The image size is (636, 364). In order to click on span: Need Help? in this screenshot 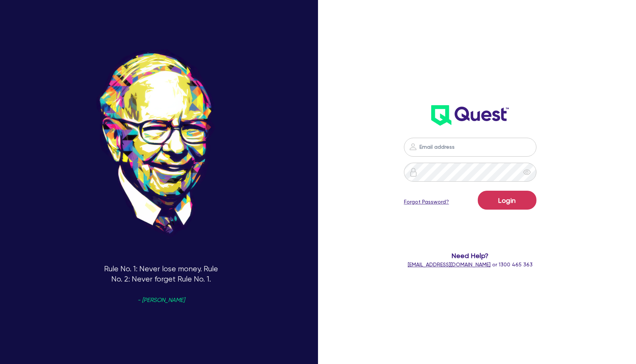, I will do `click(470, 255)`.